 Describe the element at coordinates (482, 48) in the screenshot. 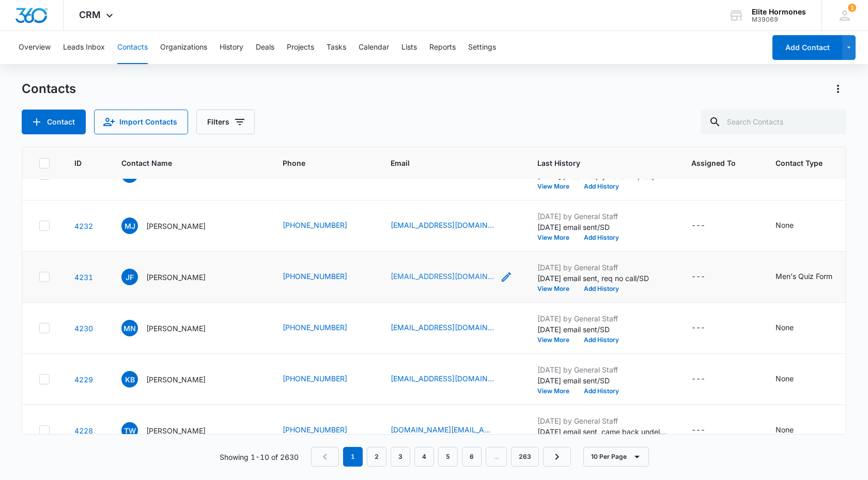

I see `button: Settings` at that location.